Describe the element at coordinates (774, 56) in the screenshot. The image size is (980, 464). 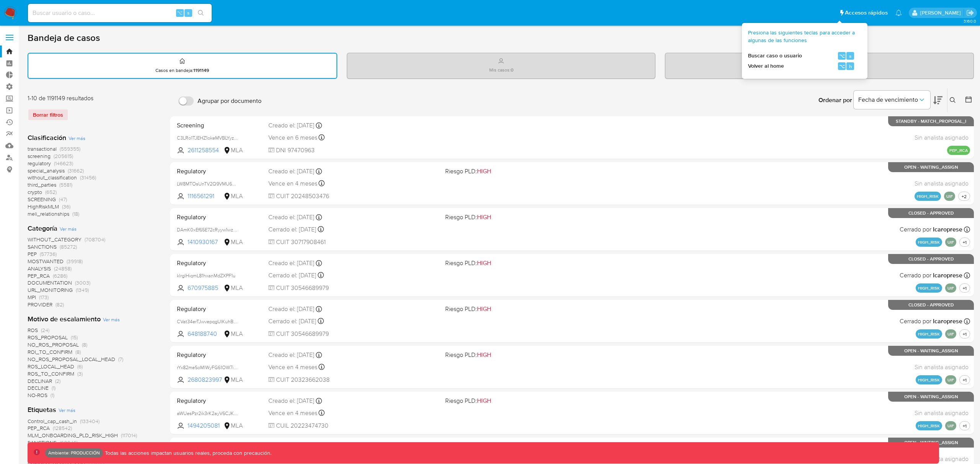
I see `span: Buscar caso o usuario` at that location.